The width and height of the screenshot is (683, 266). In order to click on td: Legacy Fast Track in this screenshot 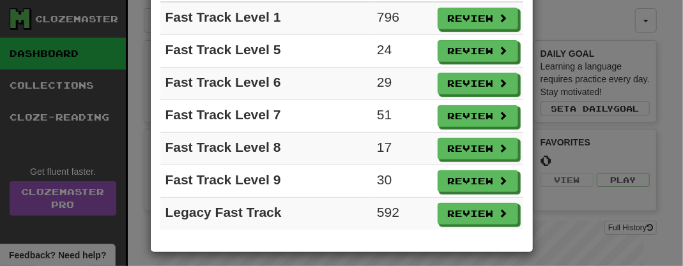, I will do `click(266, 214)`.